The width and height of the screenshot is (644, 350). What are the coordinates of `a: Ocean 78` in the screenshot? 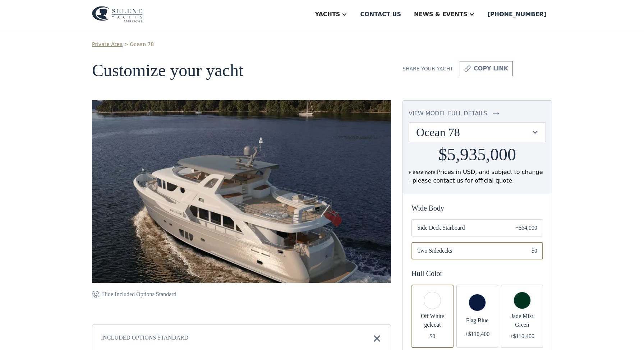 It's located at (142, 44).